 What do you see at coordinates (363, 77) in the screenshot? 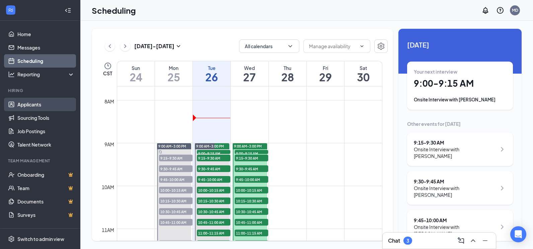
I see `h1: 30` at bounding box center [363, 77].